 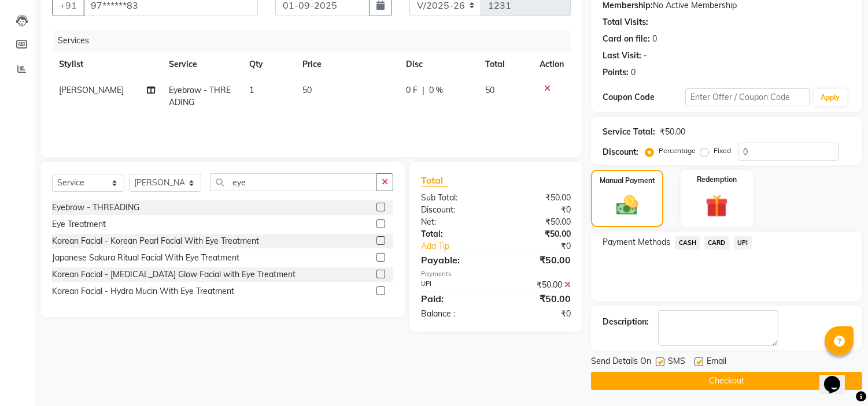 What do you see at coordinates (96, 208) in the screenshot?
I see `div: Eyebrow - THREADING` at bounding box center [96, 208].